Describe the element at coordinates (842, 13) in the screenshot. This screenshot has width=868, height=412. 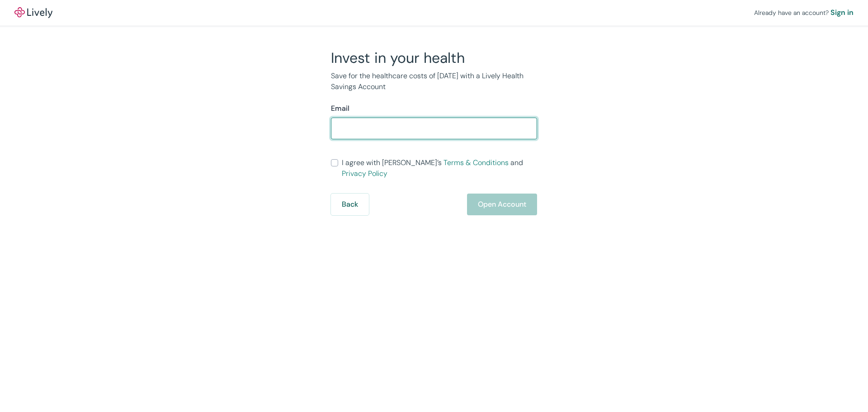
I see `div: Sign in` at that location.